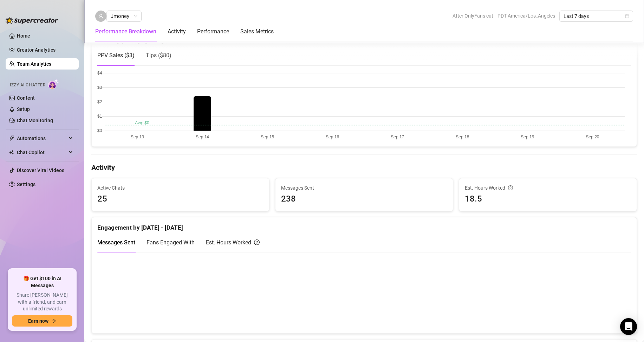 Image resolution: width=644 pixels, height=342 pixels. I want to click on span: Automations, so click(42, 138).